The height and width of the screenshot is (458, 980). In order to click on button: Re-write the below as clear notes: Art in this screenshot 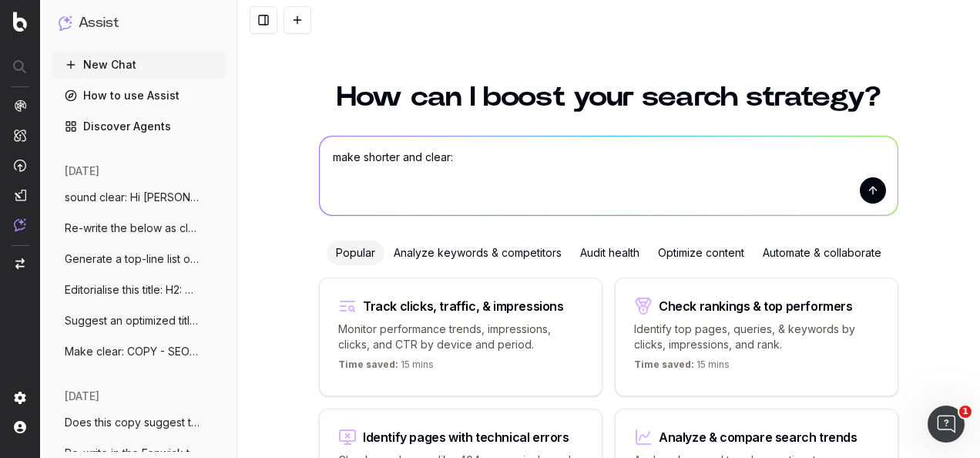, I will do `click(139, 228)`.